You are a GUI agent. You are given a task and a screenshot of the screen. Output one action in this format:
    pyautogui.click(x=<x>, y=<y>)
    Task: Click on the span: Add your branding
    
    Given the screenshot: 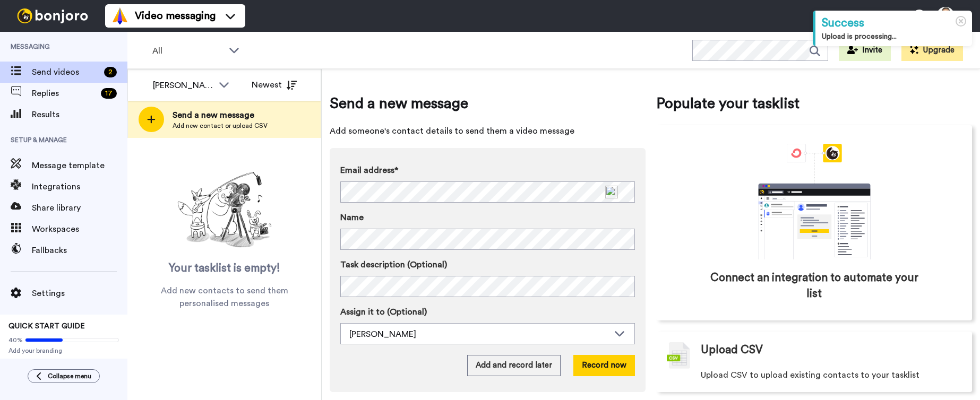 What is the action you would take?
    pyautogui.click(x=64, y=351)
    